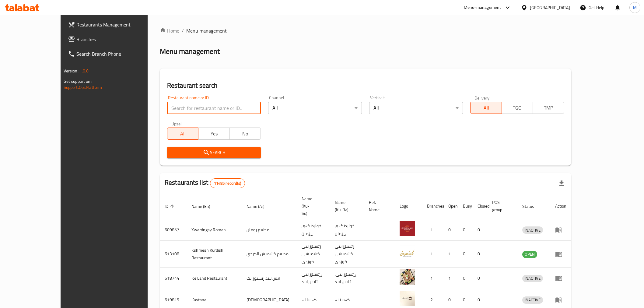 The image size is (644, 308). What do you see at coordinates (548, 107) in the screenshot?
I see `span: TMP` at bounding box center [548, 107].